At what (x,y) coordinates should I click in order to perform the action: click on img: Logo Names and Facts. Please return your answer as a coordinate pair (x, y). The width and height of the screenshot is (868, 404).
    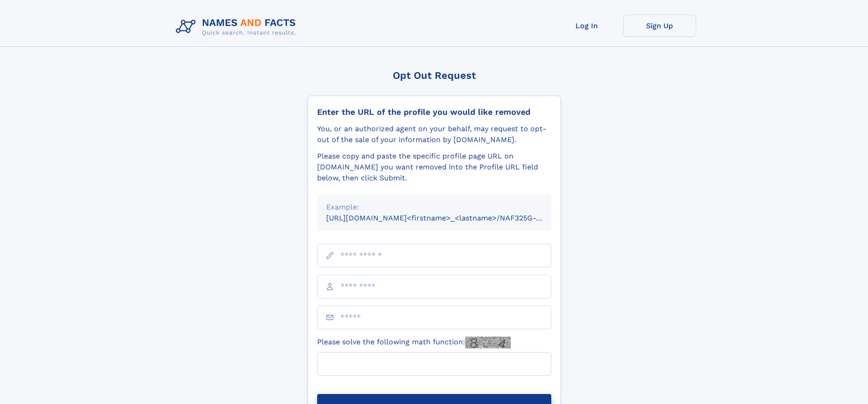
    Looking at the image, I should click on (238, 27).